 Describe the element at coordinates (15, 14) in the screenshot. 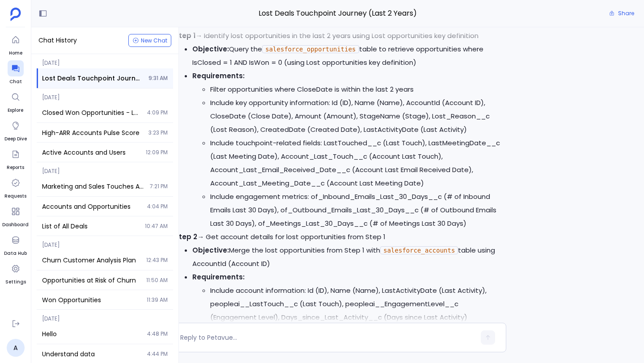

I see `img: petavue logo` at that location.